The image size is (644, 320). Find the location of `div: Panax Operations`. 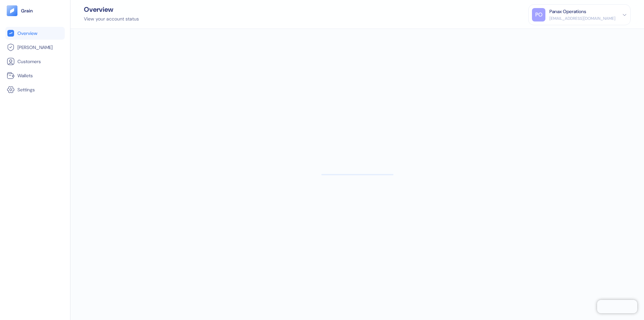

div: Panax Operations is located at coordinates (568, 11).